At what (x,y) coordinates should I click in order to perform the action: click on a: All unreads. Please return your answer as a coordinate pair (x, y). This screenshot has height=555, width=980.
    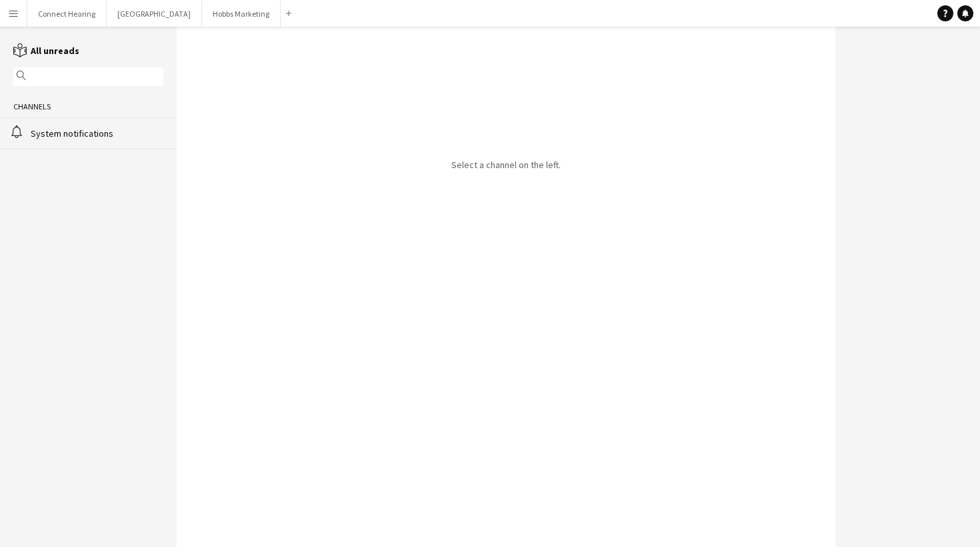
    Looking at the image, I should click on (46, 51).